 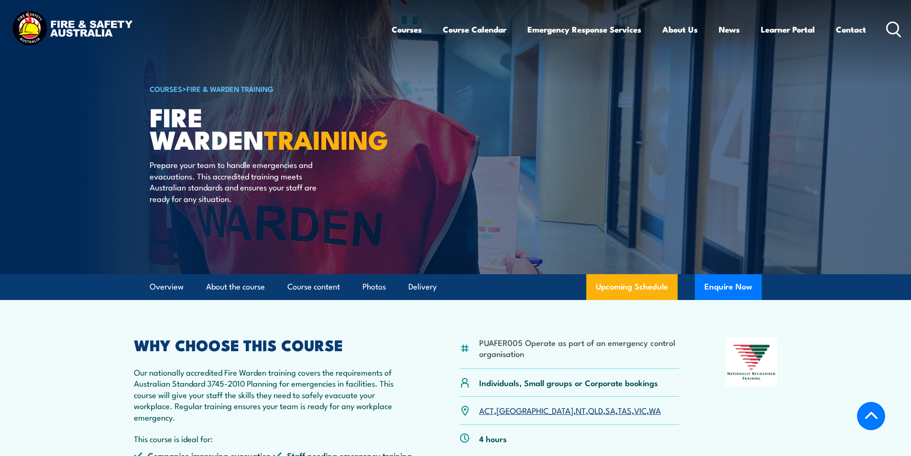 What do you see at coordinates (632, 287) in the screenshot?
I see `a: Upcoming Schedule` at bounding box center [632, 287].